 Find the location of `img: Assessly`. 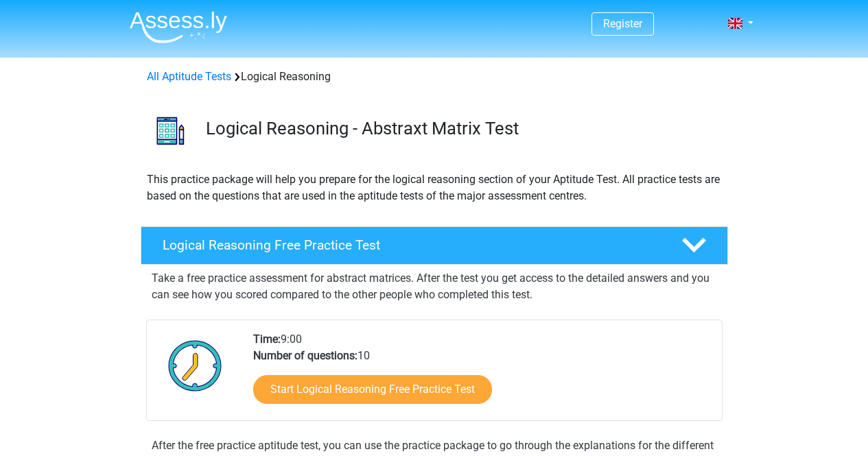

img: Assessly is located at coordinates (178, 27).